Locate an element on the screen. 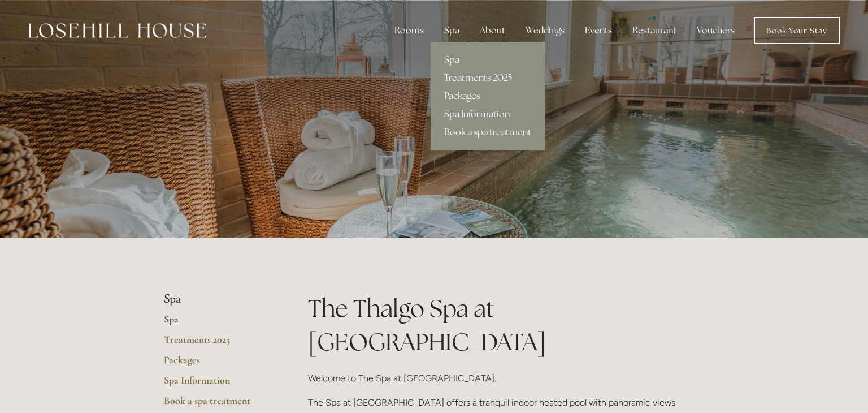 This screenshot has height=413, width=868. div: Spa is located at coordinates (452, 31).